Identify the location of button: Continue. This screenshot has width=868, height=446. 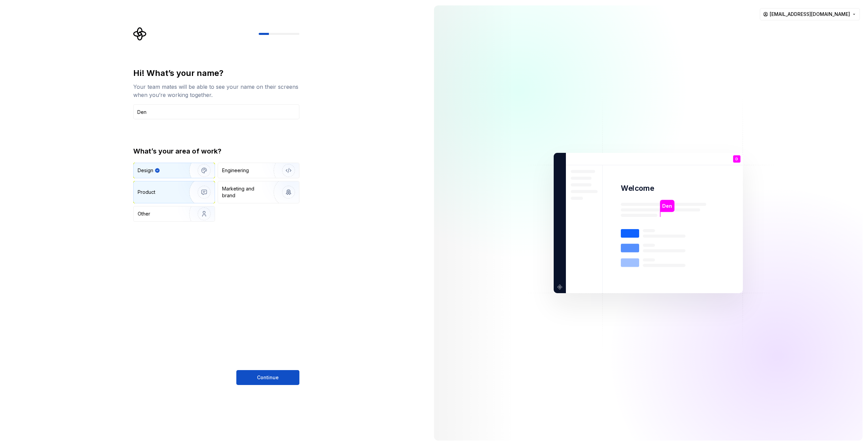
(268, 377).